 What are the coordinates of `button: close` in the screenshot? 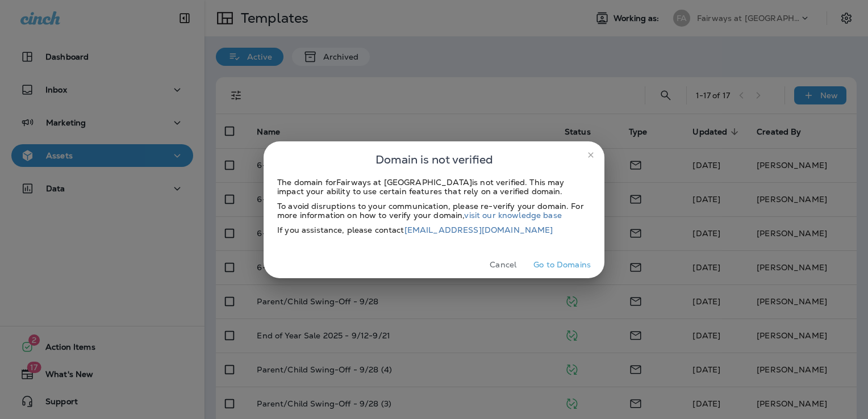 It's located at (591, 155).